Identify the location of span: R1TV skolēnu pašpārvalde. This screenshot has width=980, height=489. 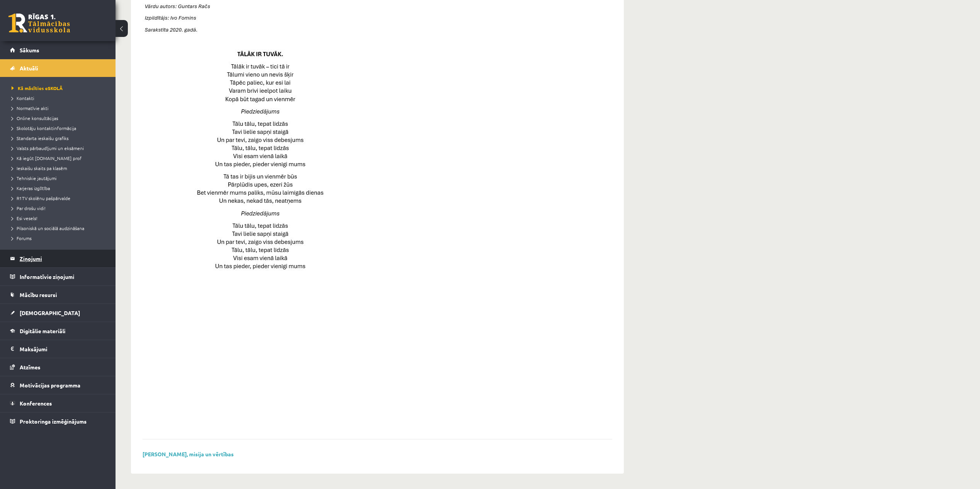
(41, 198).